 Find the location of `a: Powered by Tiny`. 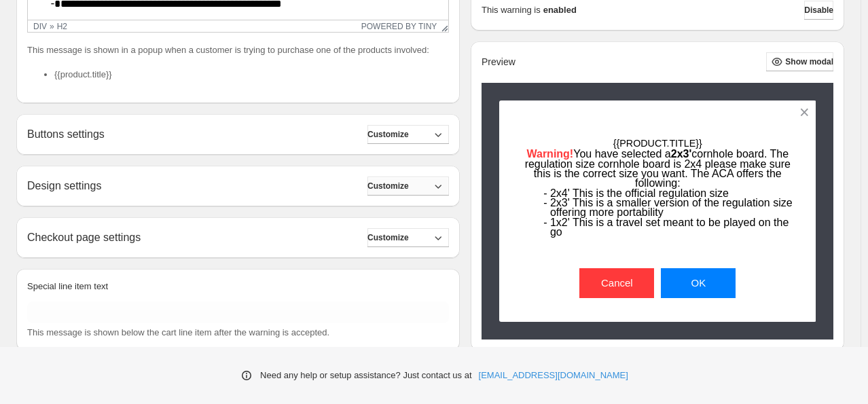

a: Powered by Tiny is located at coordinates (399, 26).